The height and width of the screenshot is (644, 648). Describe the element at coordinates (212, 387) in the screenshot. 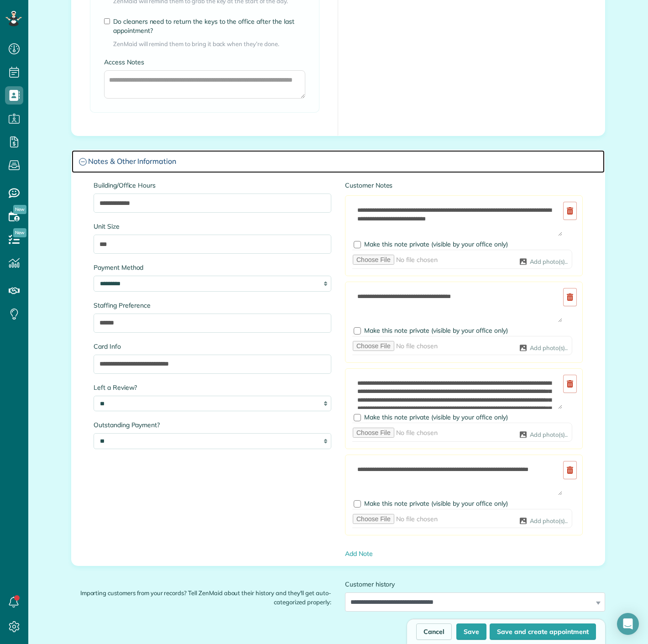

I see `label: Left a Review?` at that location.